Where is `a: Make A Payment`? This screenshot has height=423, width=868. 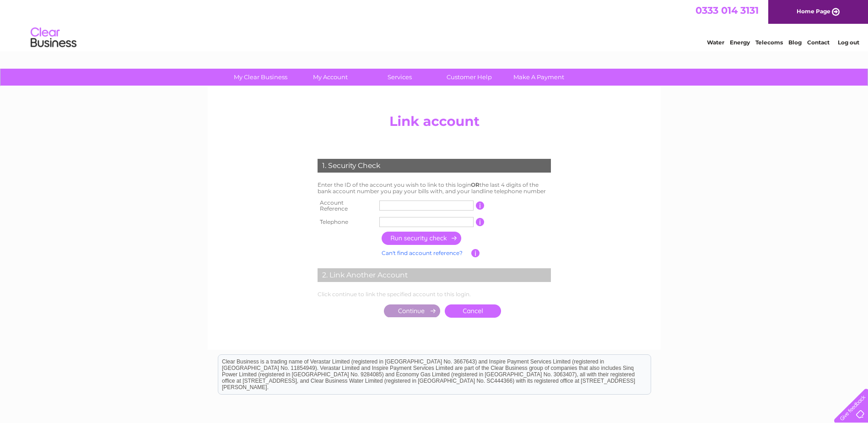
a: Make A Payment is located at coordinates (539, 77).